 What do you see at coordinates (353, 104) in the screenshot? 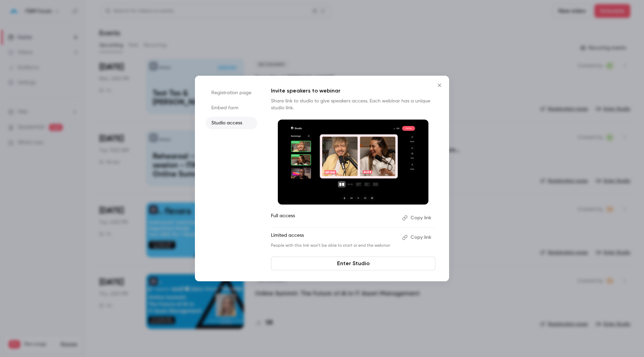
I see `p: Share link to studio to give speakers access. Each webinar has a unique studio link.` at bounding box center [353, 104].